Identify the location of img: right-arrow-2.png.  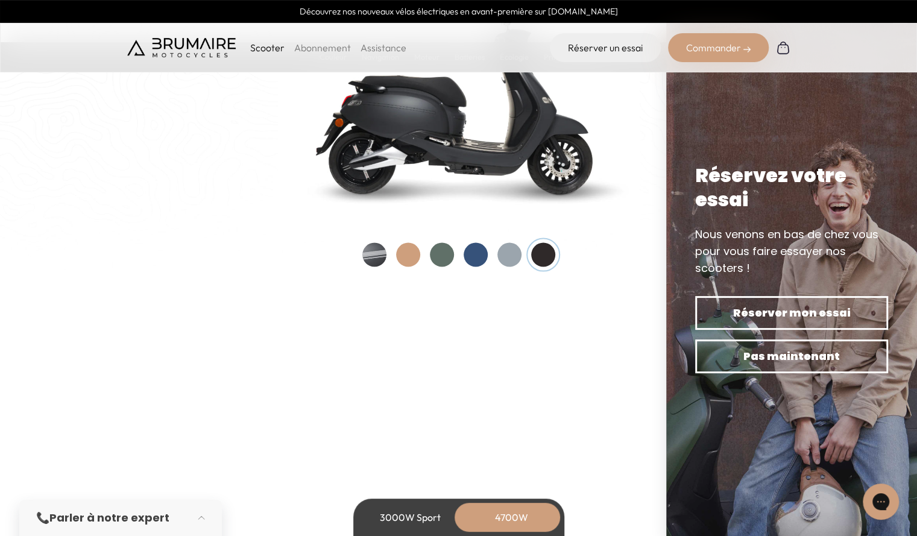
(747, 49).